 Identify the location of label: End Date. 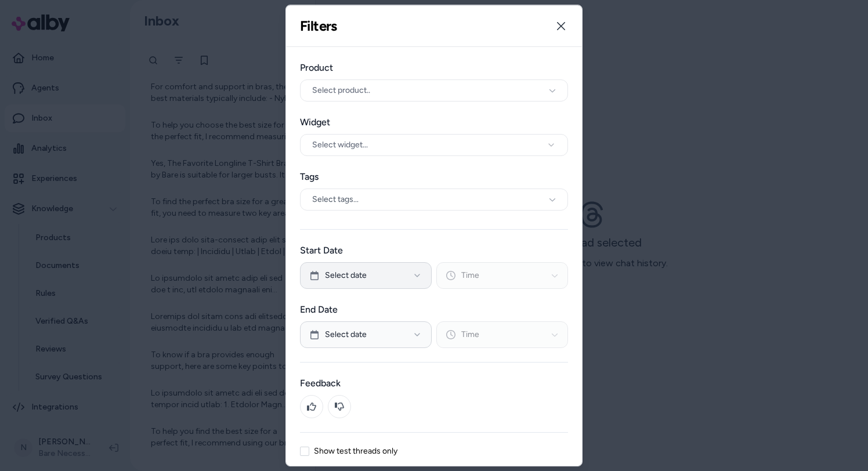
(434, 310).